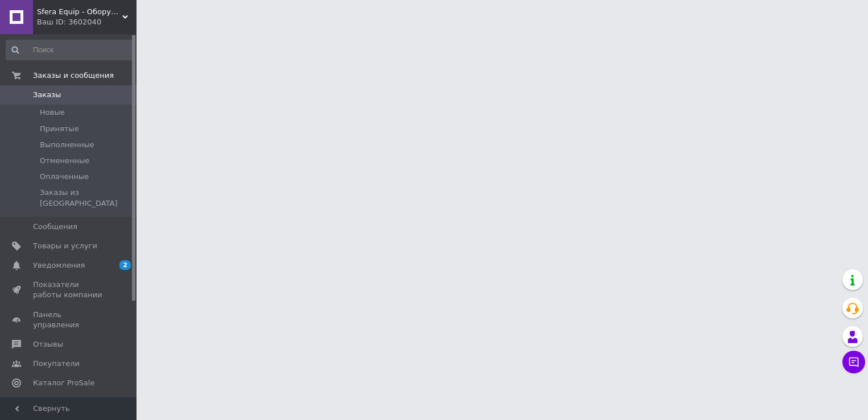 This screenshot has width=868, height=420. What do you see at coordinates (64, 161) in the screenshot?
I see `span: Отмененные` at bounding box center [64, 161].